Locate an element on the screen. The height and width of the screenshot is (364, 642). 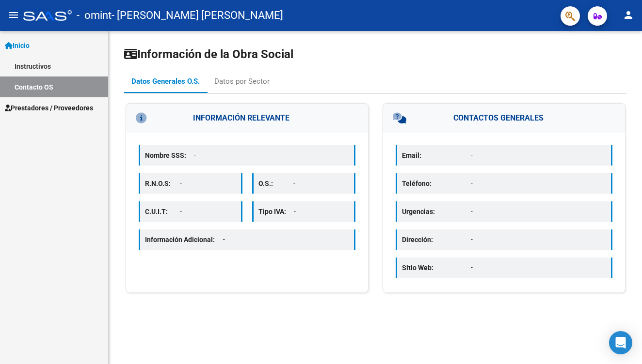
p: Urgencias: is located at coordinates (436, 212).